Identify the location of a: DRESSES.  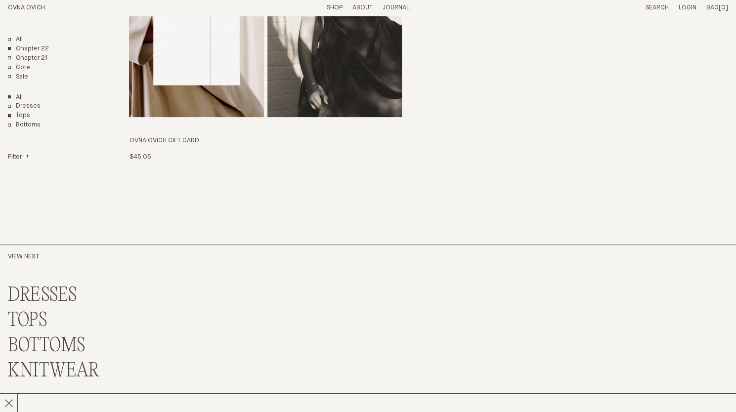
(42, 296).